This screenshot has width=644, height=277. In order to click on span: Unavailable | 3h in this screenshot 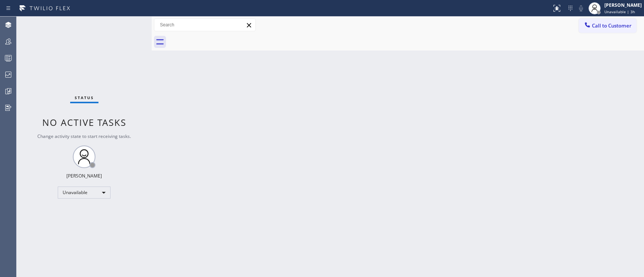, I will do `click(619, 12)`.